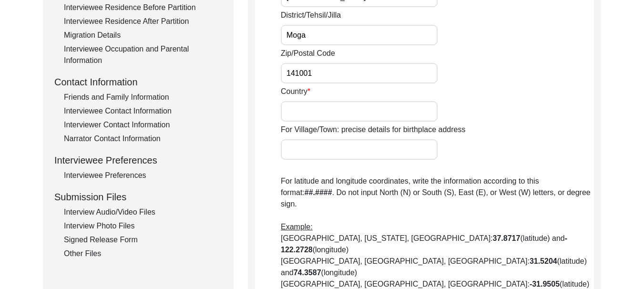 This screenshot has width=644, height=289. I want to click on div: Interview Audio/Video Files, so click(143, 212).